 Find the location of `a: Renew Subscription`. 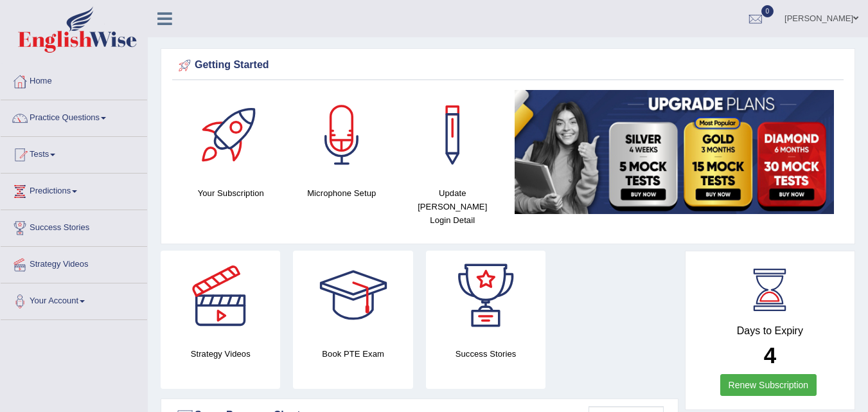

a: Renew Subscription is located at coordinates (769, 385).